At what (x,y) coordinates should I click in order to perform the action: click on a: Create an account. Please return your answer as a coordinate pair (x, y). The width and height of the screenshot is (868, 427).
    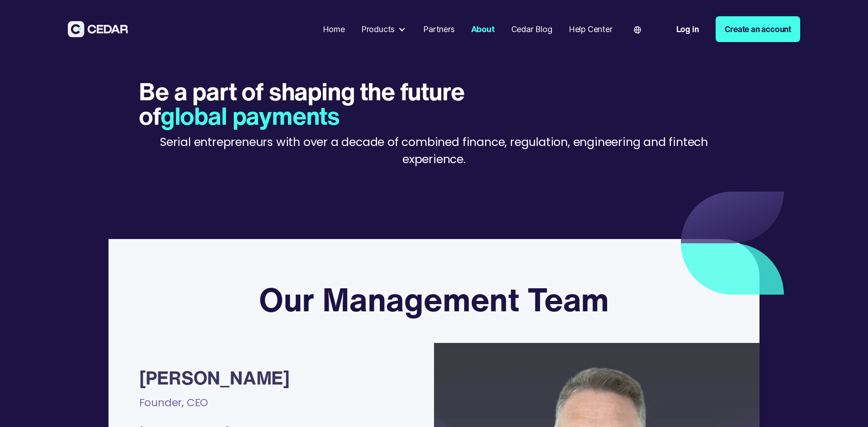
    Looking at the image, I should click on (758, 29).